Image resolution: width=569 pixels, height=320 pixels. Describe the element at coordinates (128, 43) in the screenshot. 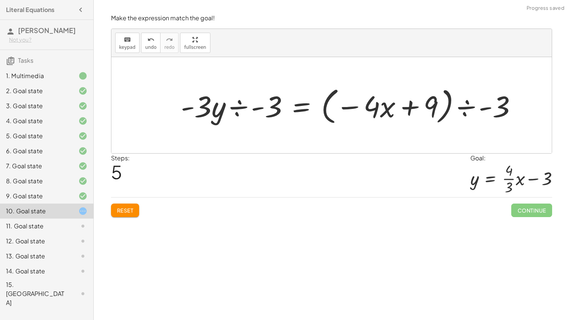

I see `button: keyboardkeypad` at that location.